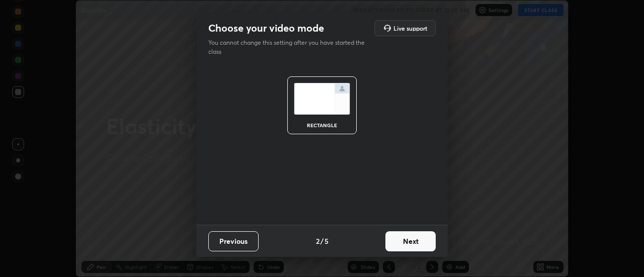  What do you see at coordinates (233, 241) in the screenshot?
I see `button: Previous` at bounding box center [233, 241].